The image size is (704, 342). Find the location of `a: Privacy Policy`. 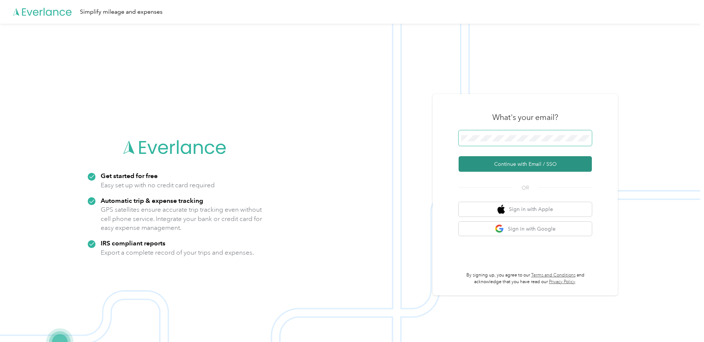

a: Privacy Policy is located at coordinates (562, 282).